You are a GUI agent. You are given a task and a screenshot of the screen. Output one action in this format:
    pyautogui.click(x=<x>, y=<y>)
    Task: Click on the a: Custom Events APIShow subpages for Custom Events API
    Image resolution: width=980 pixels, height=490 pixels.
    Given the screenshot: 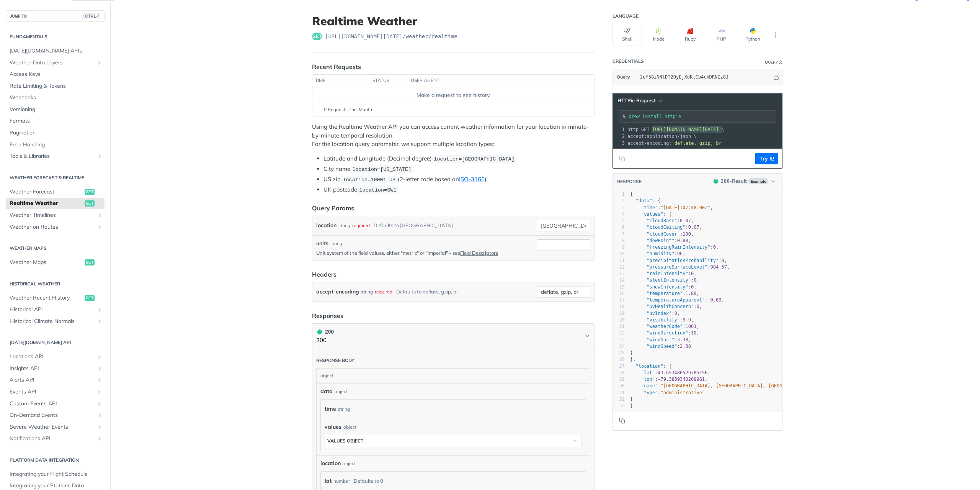 What is the action you would take?
    pyautogui.click(x=55, y=404)
    